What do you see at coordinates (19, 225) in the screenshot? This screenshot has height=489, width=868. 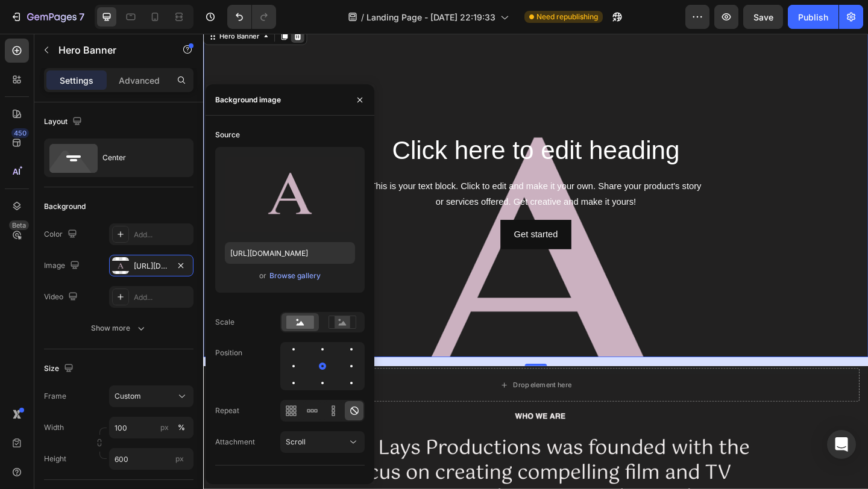 I see `div: Beta` at bounding box center [19, 225].